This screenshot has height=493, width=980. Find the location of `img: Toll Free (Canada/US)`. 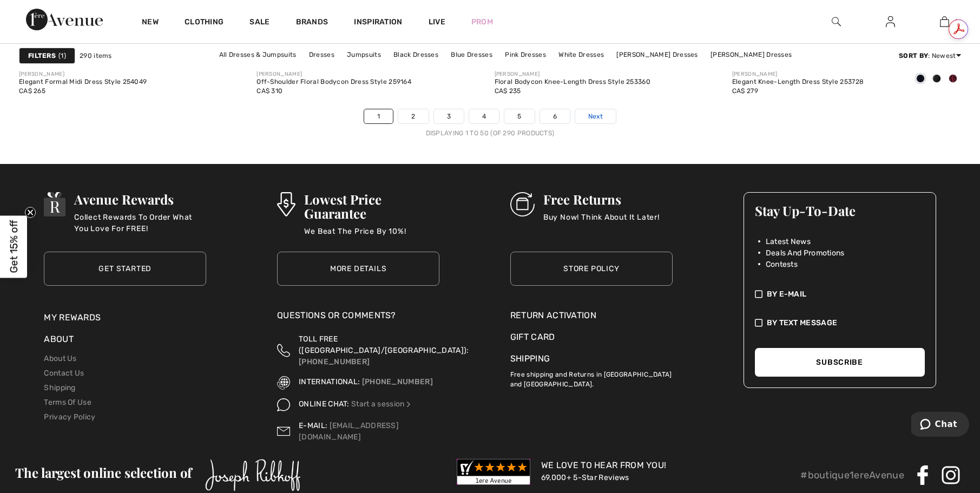

img: Toll Free (Canada/US) is located at coordinates (283, 350).